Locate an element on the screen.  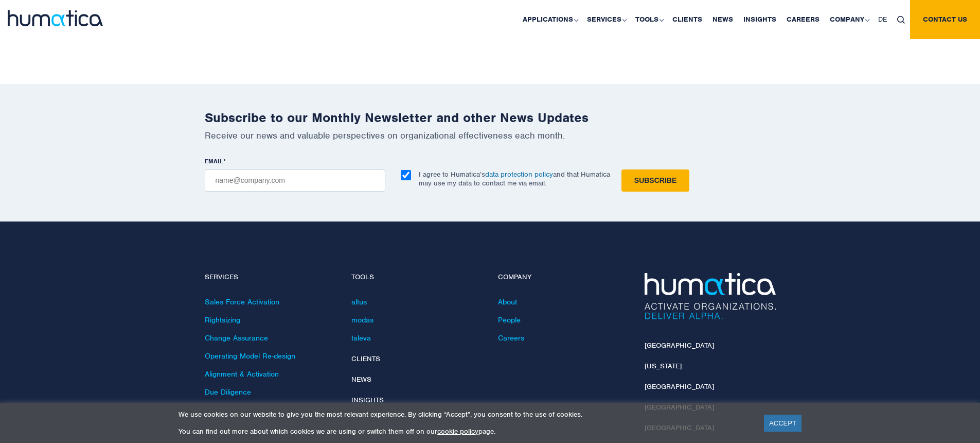
img: search_icon is located at coordinates (901, 19).